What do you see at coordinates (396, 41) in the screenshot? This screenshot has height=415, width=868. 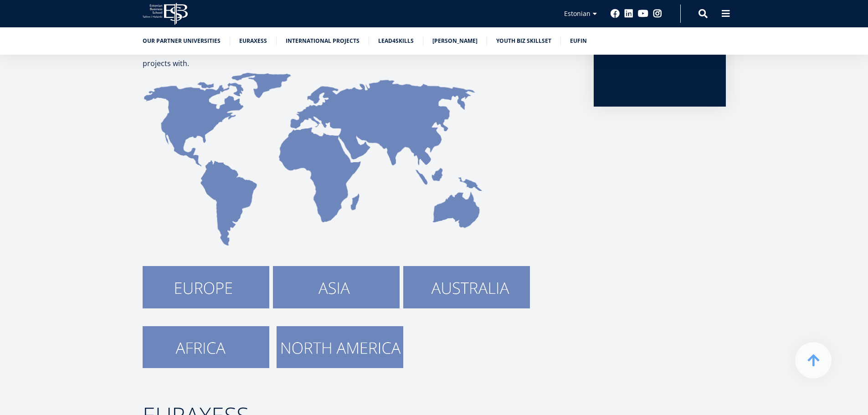 I see `a: Lead4Skills` at bounding box center [396, 41].